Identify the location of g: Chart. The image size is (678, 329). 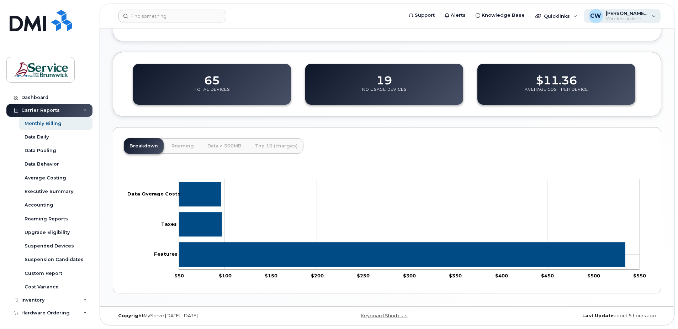
(386, 228).